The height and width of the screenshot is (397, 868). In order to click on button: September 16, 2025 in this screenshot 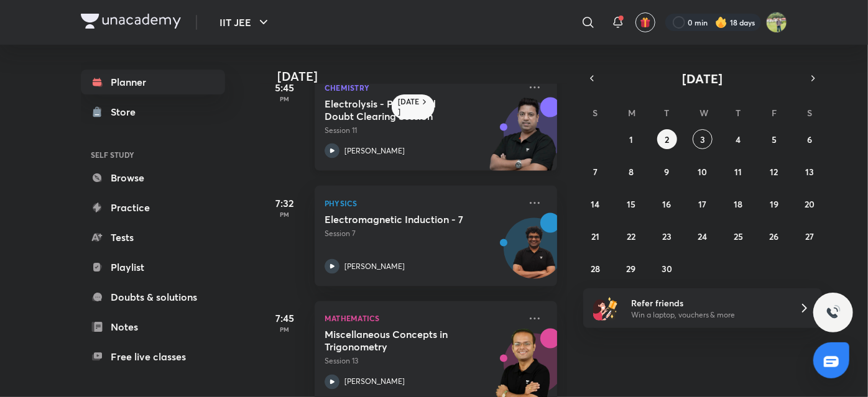, I will do `click(667, 204)`.